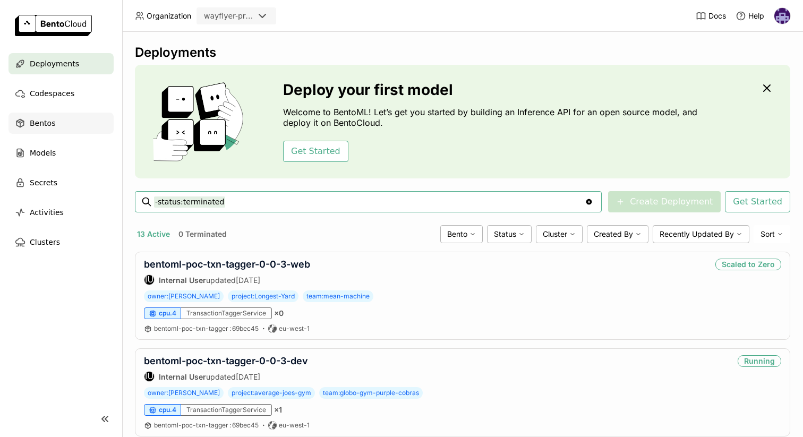 The width and height of the screenshot is (803, 437). I want to click on span: project:average-joes-gym, so click(272, 393).